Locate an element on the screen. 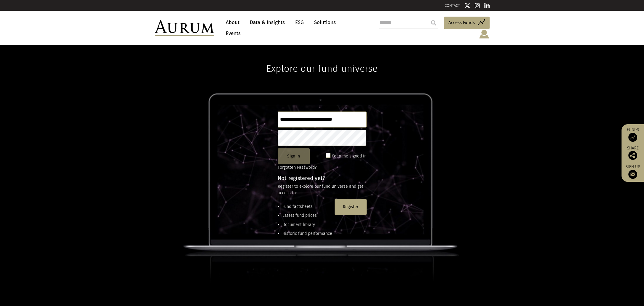  h1: Explore our fund universe is located at coordinates (322, 60).